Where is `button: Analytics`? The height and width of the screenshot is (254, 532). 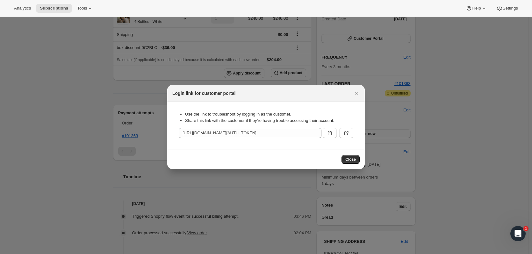
button: Analytics is located at coordinates (22, 8).